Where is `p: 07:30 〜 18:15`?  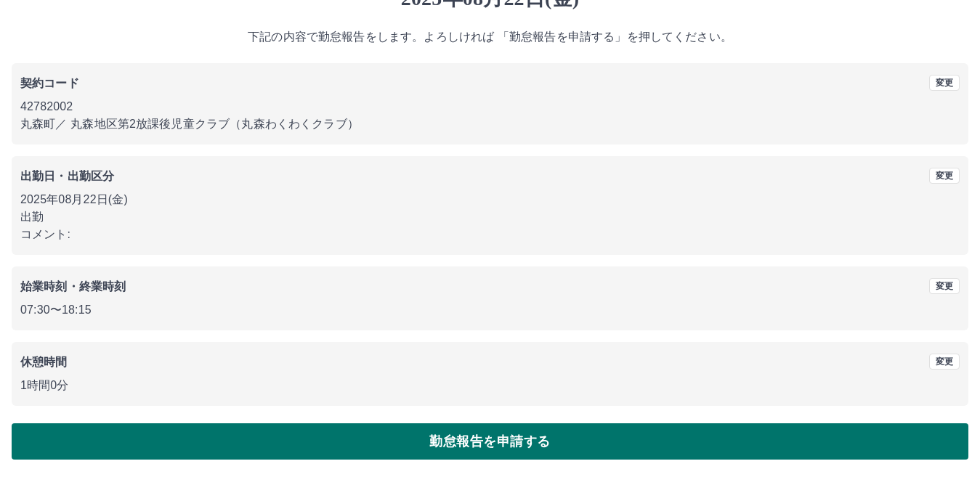
p: 07:30 〜 18:15 is located at coordinates (490, 310).